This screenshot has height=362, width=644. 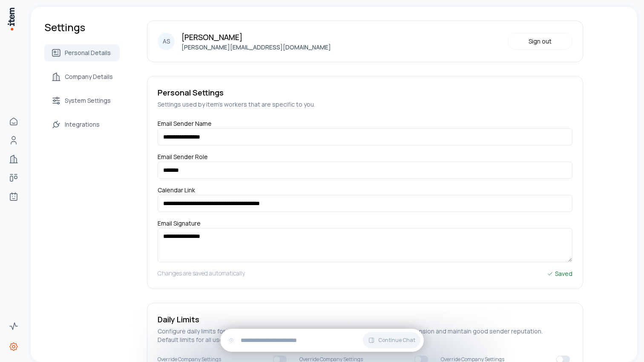 What do you see at coordinates (88, 100) in the screenshot?
I see `span: System Settings` at bounding box center [88, 100].